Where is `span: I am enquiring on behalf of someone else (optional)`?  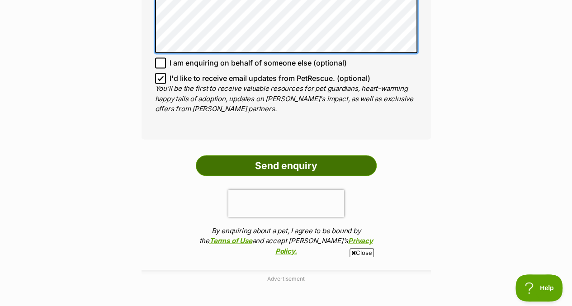
span: I am enquiring on behalf of someone else (optional) is located at coordinates (258, 63).